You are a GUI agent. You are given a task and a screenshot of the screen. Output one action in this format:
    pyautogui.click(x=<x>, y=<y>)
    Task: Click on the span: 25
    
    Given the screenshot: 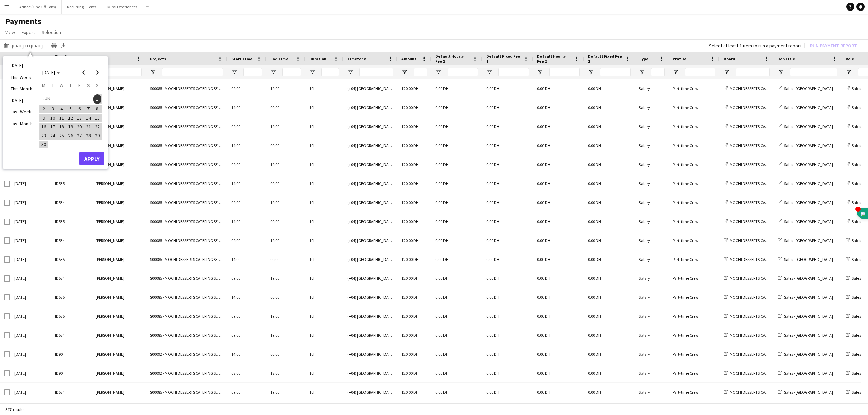 What is the action you would take?
    pyautogui.click(x=61, y=135)
    